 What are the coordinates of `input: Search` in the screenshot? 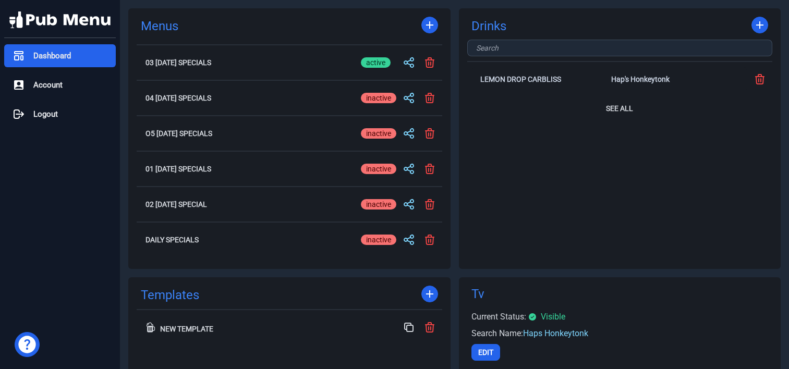 It's located at (620, 48).